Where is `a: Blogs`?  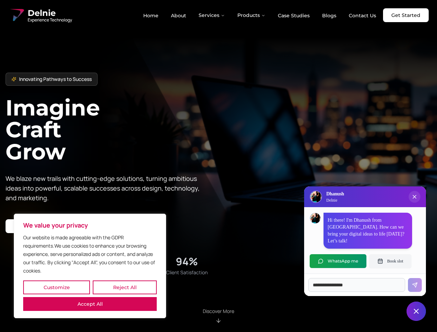 a: Blogs is located at coordinates (329, 16).